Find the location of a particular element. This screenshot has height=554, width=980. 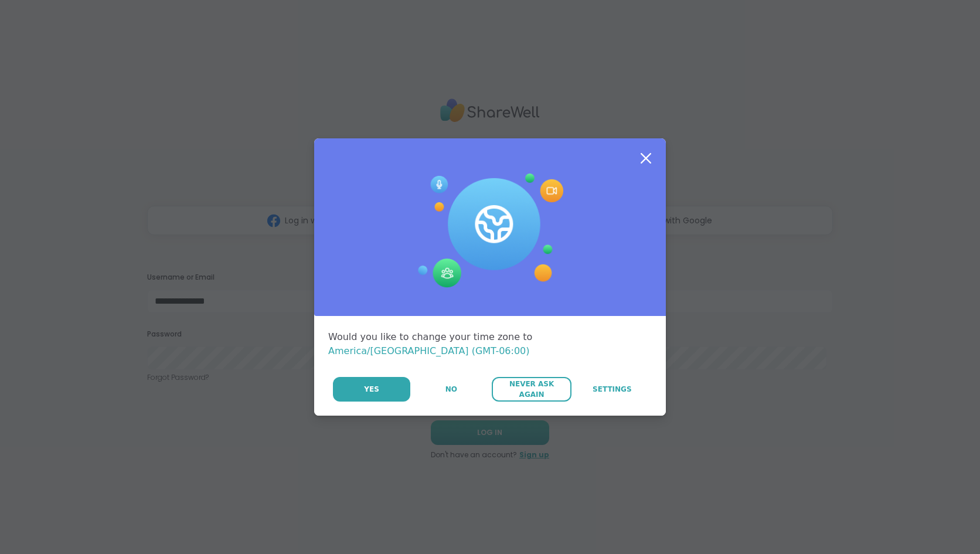

span: No is located at coordinates (451, 389).